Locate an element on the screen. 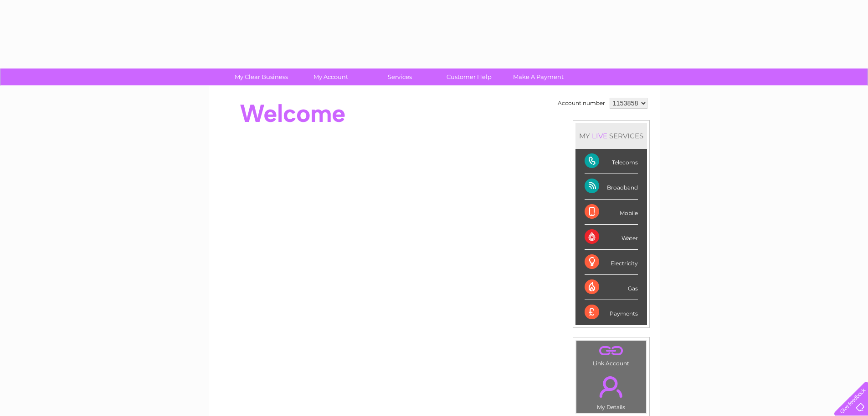 The width and height of the screenshot is (868, 416). div: Payments is located at coordinates (611, 312).